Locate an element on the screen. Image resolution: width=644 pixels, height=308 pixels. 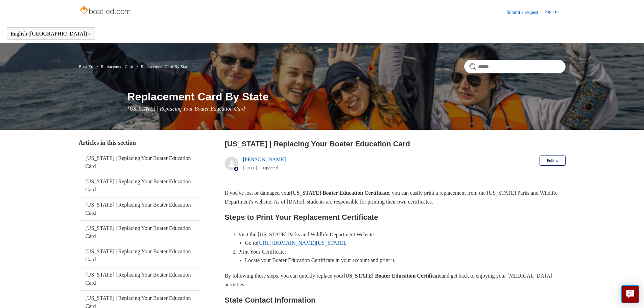
a: Submit a request is located at coordinates (526, 12).